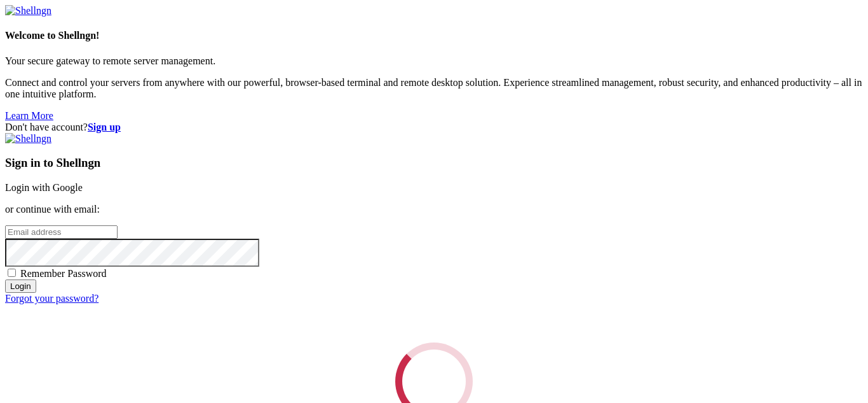 The image size is (868, 403). What do you see at coordinates (434, 127) in the screenshot?
I see `div: Don't have account?` at bounding box center [434, 127].